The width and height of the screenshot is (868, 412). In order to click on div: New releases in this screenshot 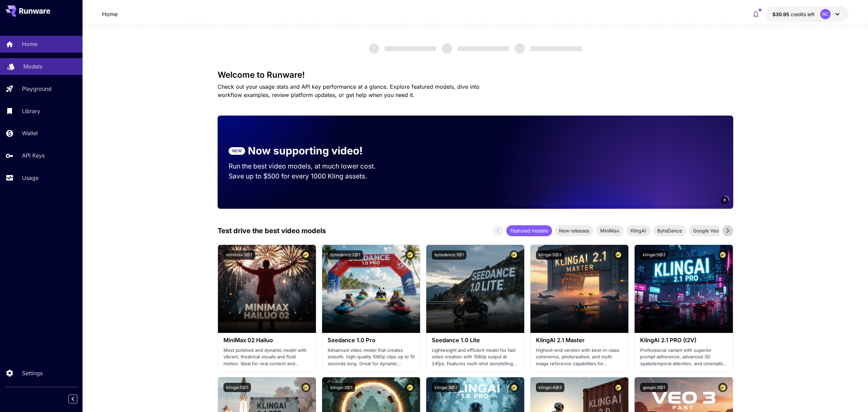, I will do `click(574, 231)`.